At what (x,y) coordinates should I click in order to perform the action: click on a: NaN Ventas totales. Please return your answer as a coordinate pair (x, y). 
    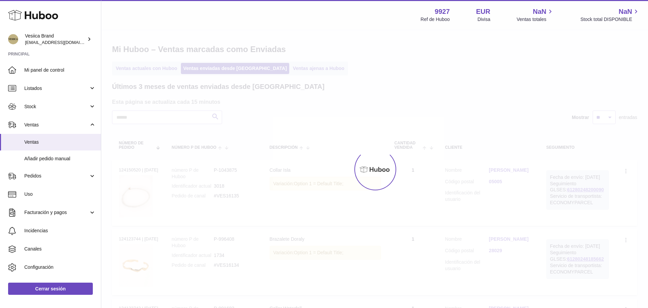
    Looking at the image, I should click on (536, 15).